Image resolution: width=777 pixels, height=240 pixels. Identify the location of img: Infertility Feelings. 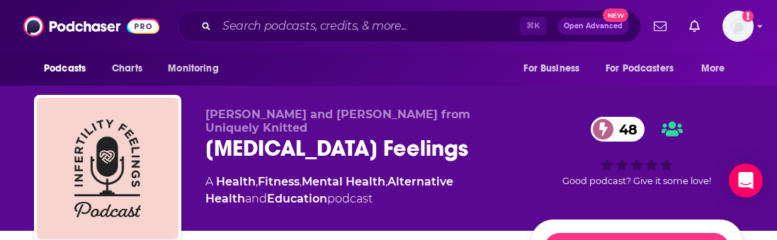
(108, 169).